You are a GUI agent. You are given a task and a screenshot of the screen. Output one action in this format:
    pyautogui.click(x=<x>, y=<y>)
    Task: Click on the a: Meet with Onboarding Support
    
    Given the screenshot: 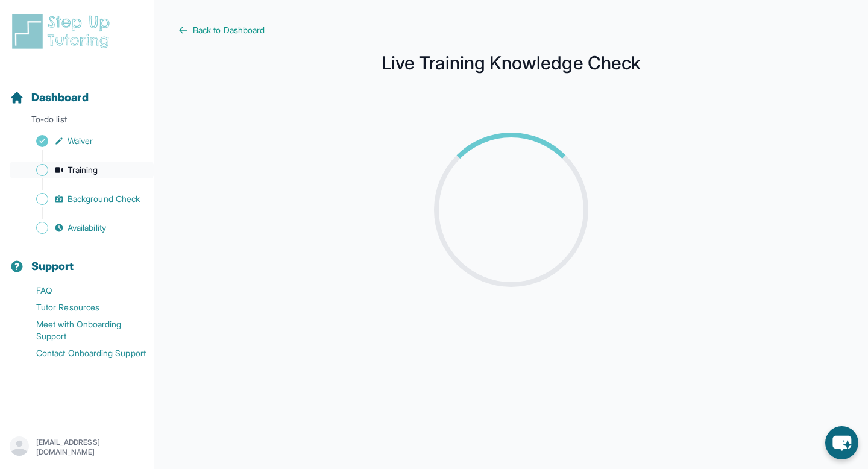 What is the action you would take?
    pyautogui.click(x=81, y=331)
    